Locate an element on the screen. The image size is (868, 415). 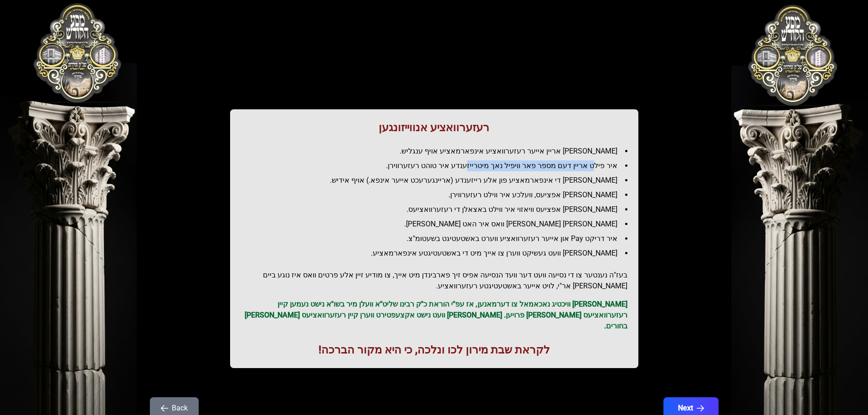
h1: לקראת שבת מירון לכו ונלכה, כי היא מקור הברכה! is located at coordinates (434, 350).